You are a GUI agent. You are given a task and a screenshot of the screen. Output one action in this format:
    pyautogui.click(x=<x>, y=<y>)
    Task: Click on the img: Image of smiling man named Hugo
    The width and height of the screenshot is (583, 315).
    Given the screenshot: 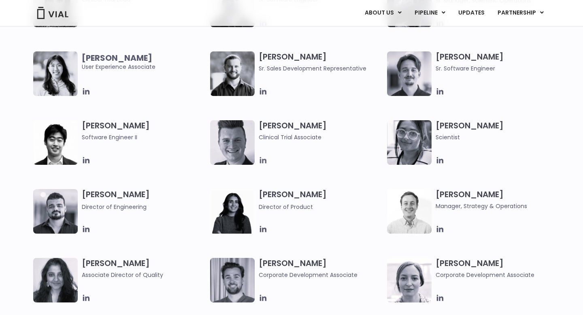 What is the action you would take?
    pyautogui.click(x=232, y=74)
    